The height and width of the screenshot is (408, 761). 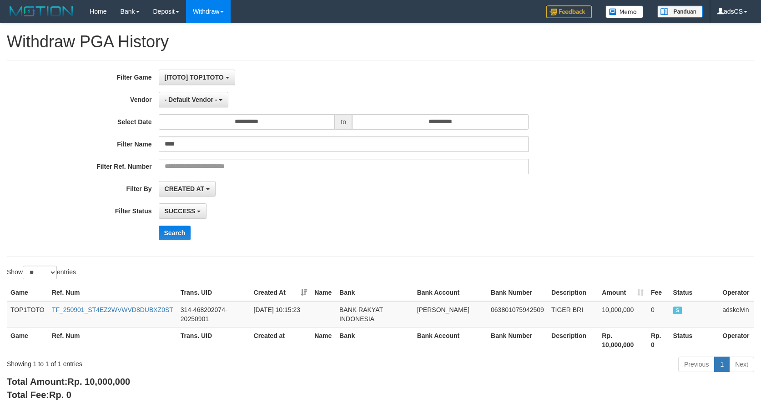 What do you see at coordinates (112, 310) in the screenshot?
I see `a: TF_250901_ST4EZ2WVWVD8DUBXZ0ST` at bounding box center [112, 310].